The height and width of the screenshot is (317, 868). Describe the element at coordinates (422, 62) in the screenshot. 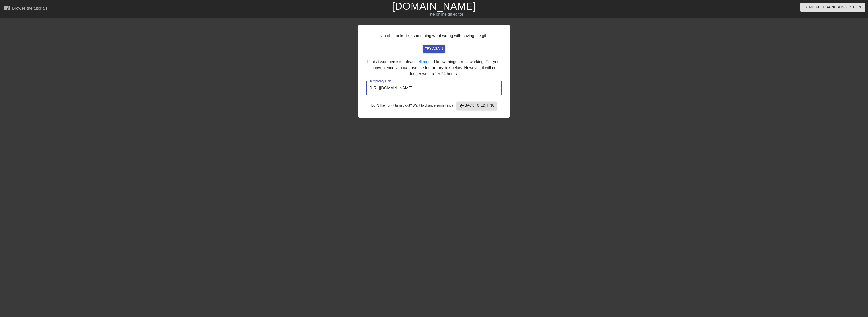

I see `a: tell me` at that location.